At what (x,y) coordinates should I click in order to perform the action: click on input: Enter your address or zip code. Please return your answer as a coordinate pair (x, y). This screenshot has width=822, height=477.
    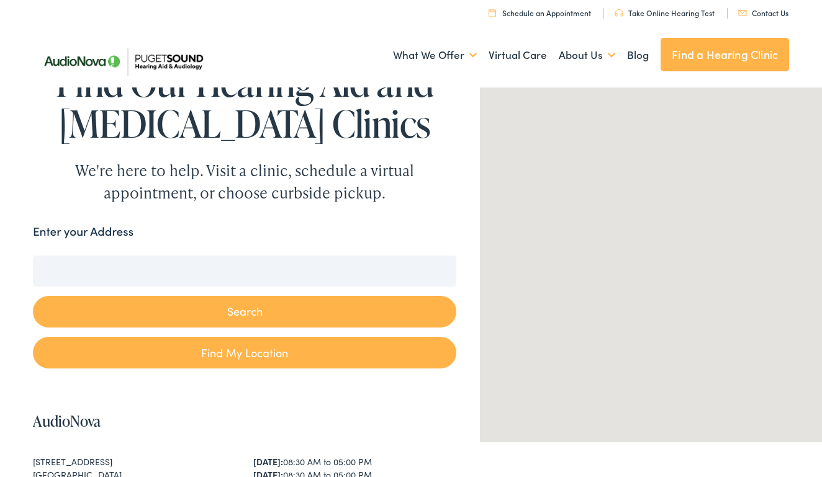
    Looking at the image, I should click on (244, 271).